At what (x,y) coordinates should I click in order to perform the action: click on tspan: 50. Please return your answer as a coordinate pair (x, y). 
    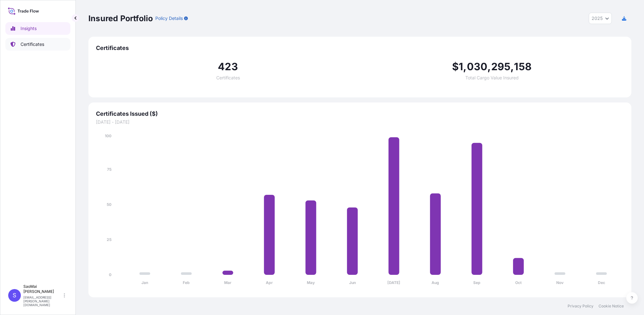
    Looking at the image, I should click on (109, 204).